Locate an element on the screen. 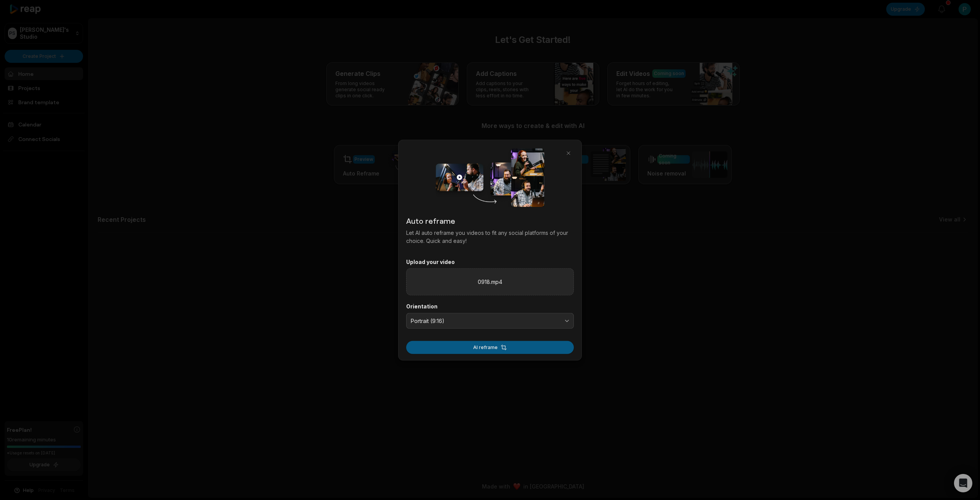 This screenshot has height=500, width=980. button: AI reframe is located at coordinates (490, 347).